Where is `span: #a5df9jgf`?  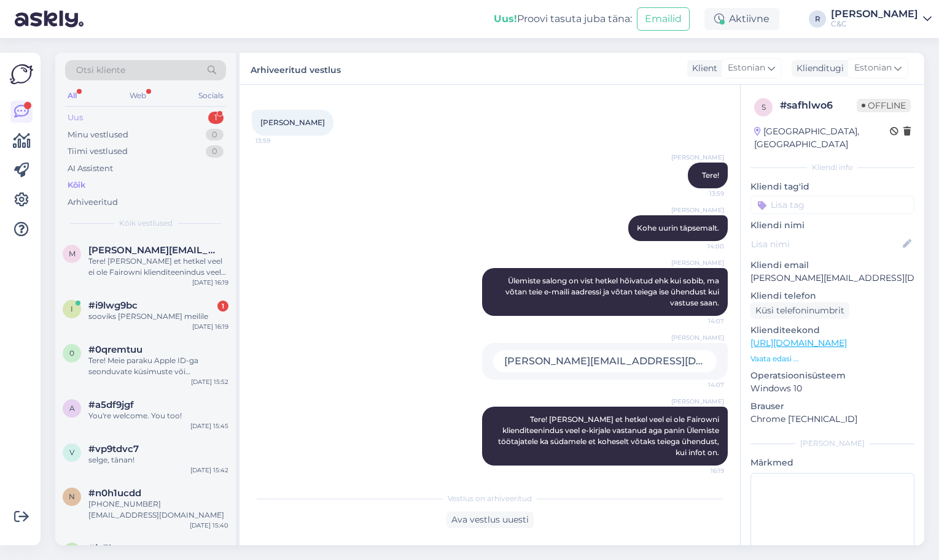 span: #a5df9jgf is located at coordinates (111, 405).